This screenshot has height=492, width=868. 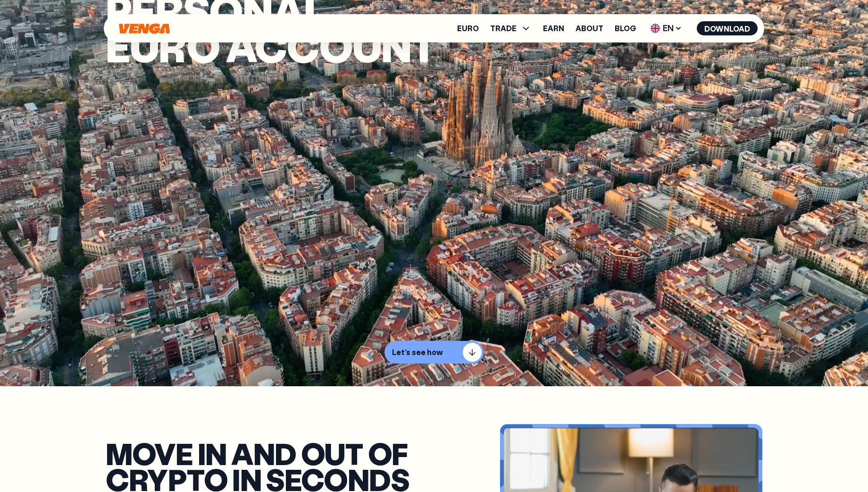 I want to click on img: flag-uk, so click(x=656, y=28).